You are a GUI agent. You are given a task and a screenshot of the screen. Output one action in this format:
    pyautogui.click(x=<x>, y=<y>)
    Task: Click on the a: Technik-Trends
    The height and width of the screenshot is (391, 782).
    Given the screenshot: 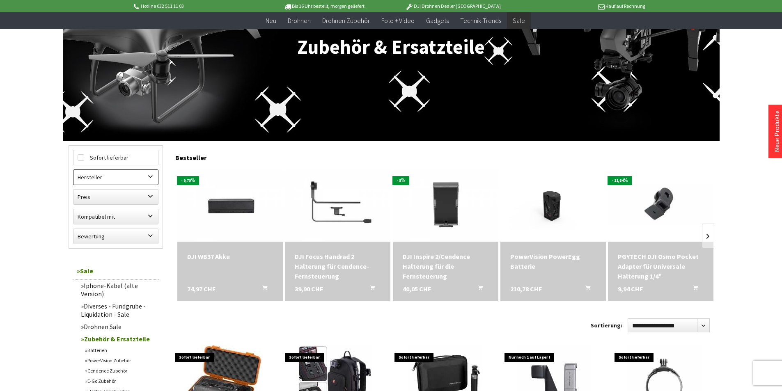 What is the action you would take?
    pyautogui.click(x=481, y=21)
    